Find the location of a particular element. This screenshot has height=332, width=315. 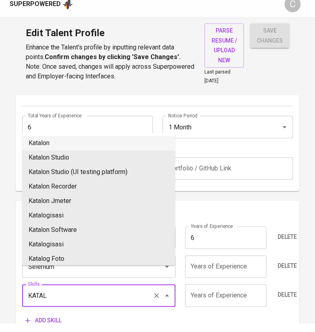

li: Katalon Jmeter is located at coordinates (99, 210).